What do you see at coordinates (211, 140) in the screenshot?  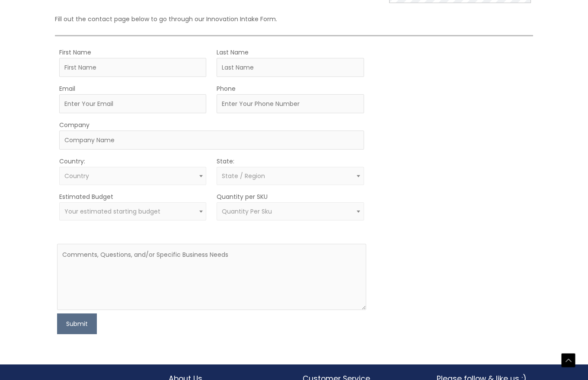 I see `input: Company Name` at bounding box center [211, 140].